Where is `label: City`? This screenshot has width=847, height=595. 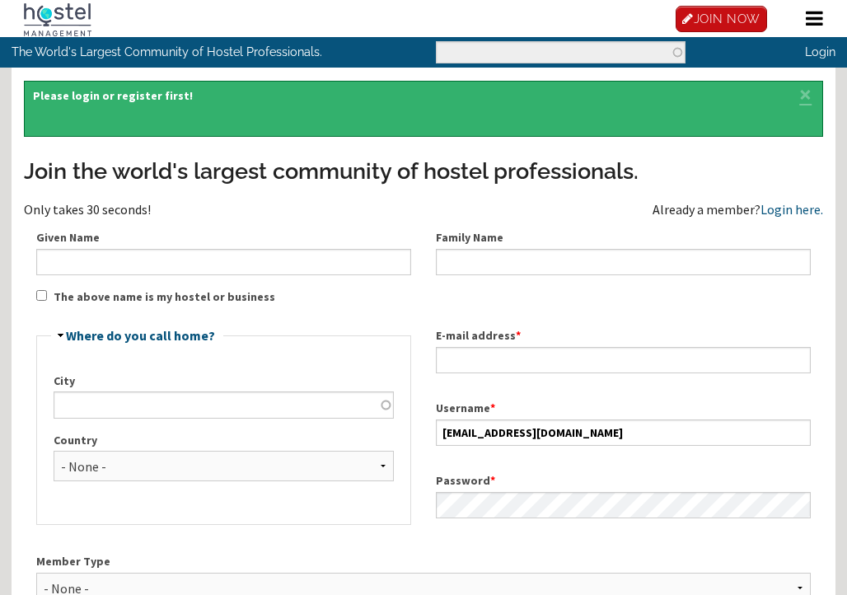 label: City is located at coordinates (223, 381).